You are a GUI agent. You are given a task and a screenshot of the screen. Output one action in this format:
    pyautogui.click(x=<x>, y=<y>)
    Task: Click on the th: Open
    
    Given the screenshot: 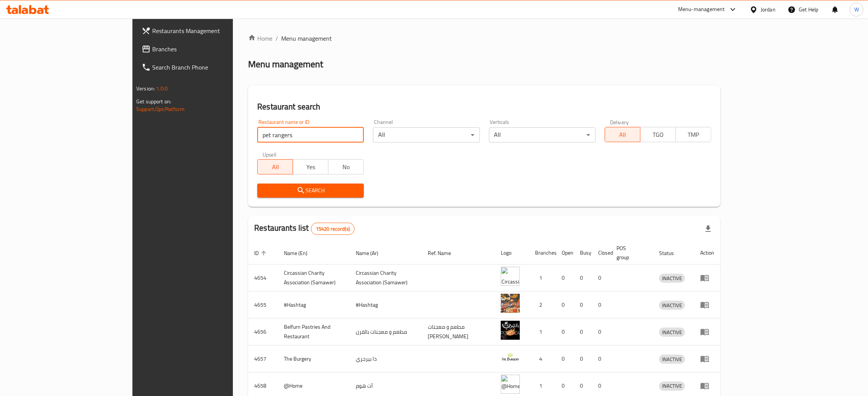 What is the action you would take?
    pyautogui.click(x=564, y=253)
    